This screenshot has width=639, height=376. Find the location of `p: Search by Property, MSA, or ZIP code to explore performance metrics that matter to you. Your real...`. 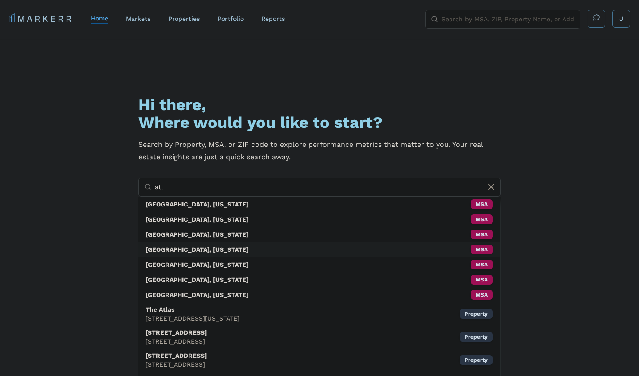

p: Search by Property, MSA, or ZIP code to explore performance metrics that matter to you. Your real... is located at coordinates (319, 151).